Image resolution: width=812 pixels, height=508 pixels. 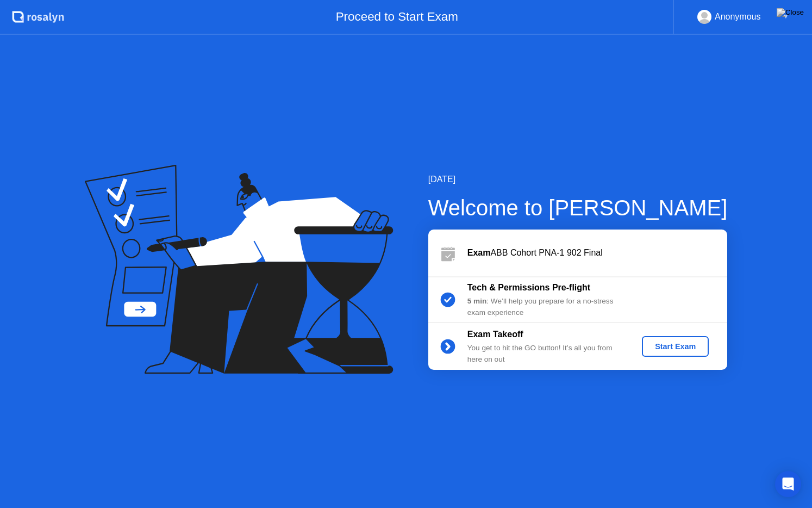 What do you see at coordinates (675, 347) in the screenshot?
I see `div: Start Exam` at bounding box center [675, 347].